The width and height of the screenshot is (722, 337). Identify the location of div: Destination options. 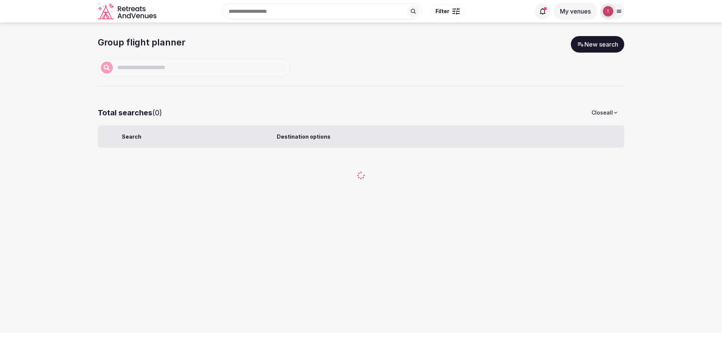
(447, 137).